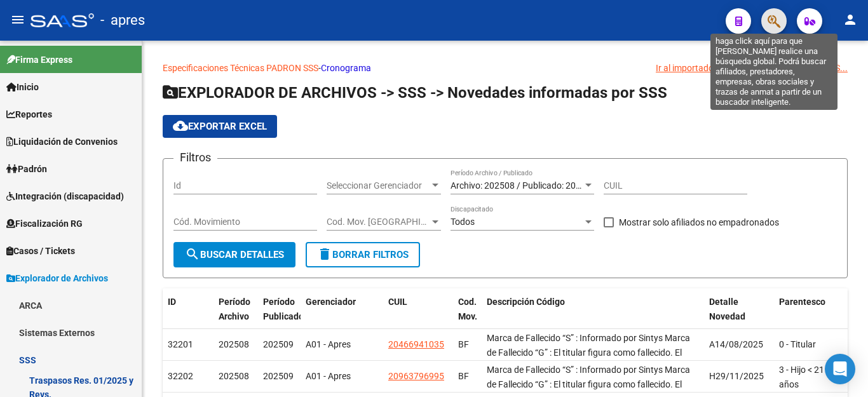 Image resolution: width=868 pixels, height=397 pixels. What do you see at coordinates (41, 251) in the screenshot?
I see `span: Casos / Tickets` at bounding box center [41, 251].